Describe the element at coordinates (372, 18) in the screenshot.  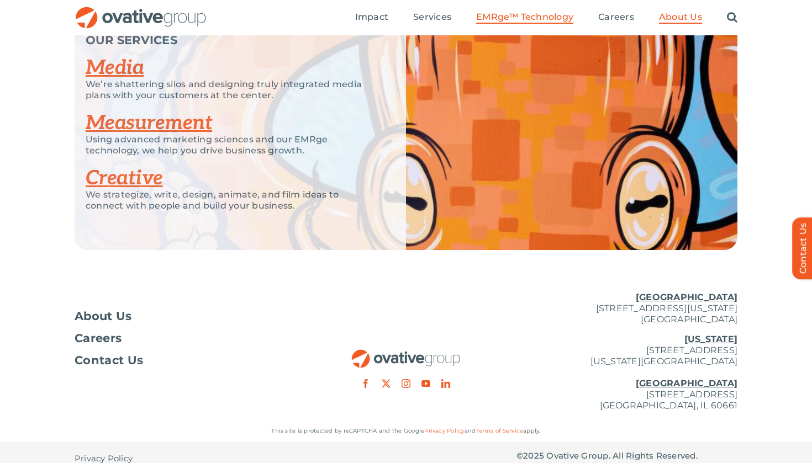
I see `a: Impact` at that location.